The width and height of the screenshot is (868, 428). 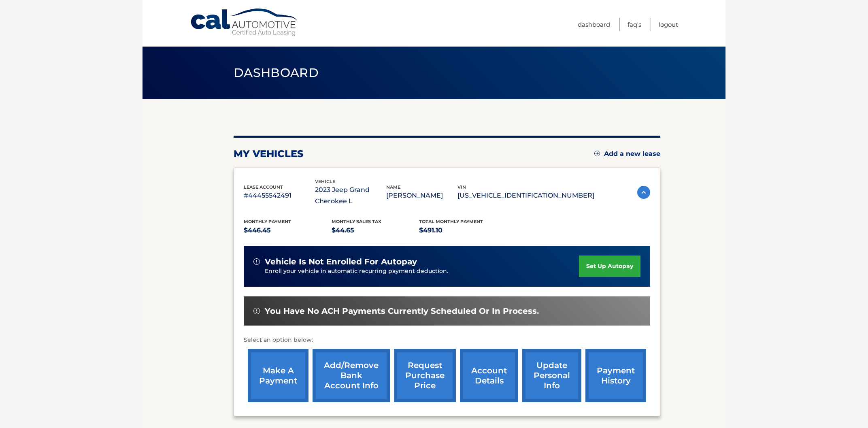 I want to click on span: Monthly Payment, so click(x=267, y=221).